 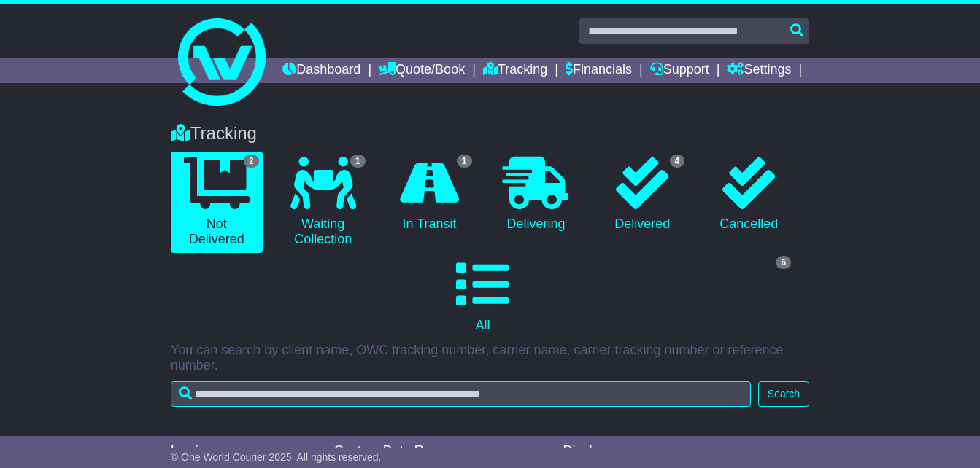 I want to click on div: Tracking, so click(x=490, y=133).